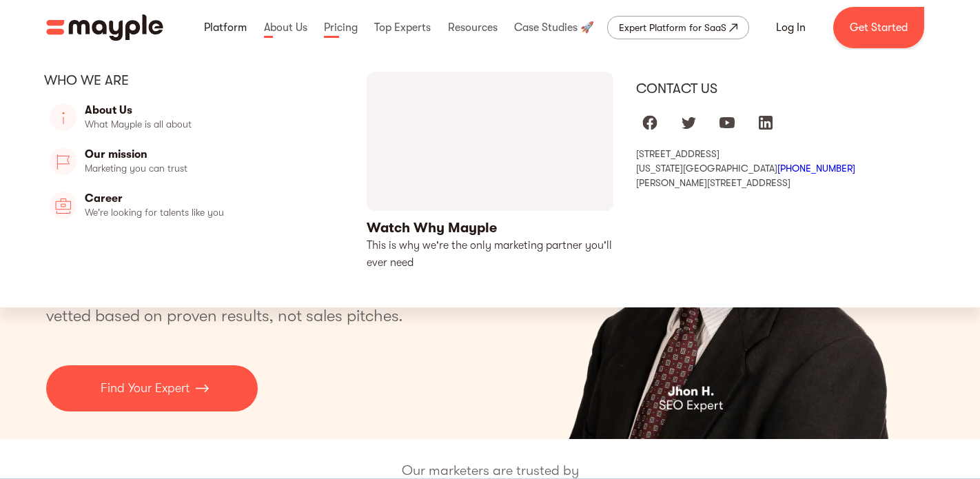  I want to click on img: youtube logo, so click(727, 123).